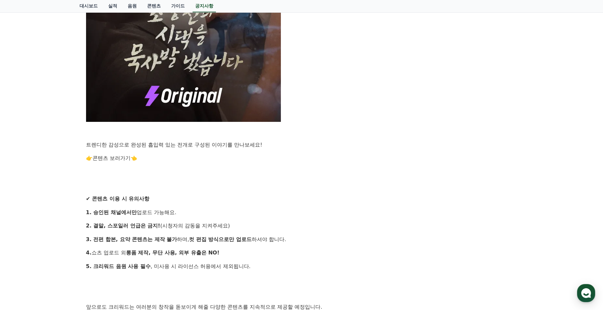 Image resolution: width=603 pixels, height=310 pixels. Describe the element at coordinates (123, 225) in the screenshot. I see `strong: 2. 결말, 스포일러 언급은 금지!` at that location.